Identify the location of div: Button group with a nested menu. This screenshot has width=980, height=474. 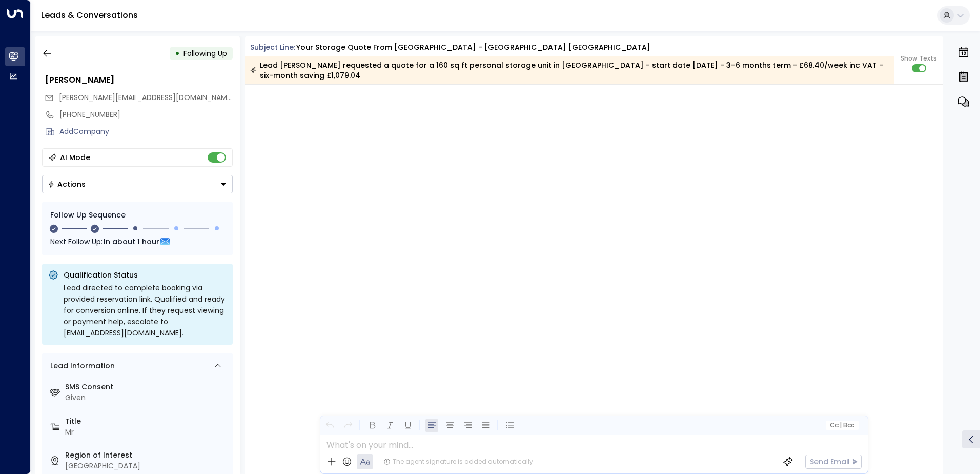
(137, 184).